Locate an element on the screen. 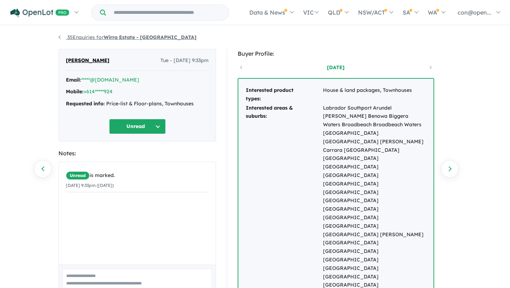  div: is marked. is located at coordinates (137, 175).